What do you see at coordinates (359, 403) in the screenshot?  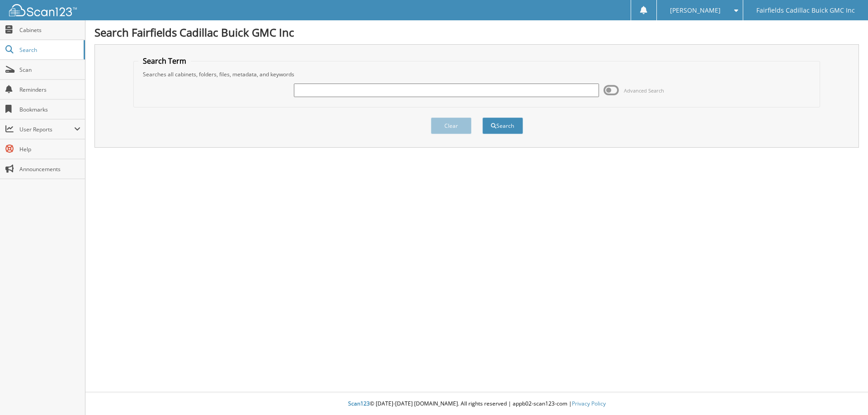 I see `span: Scan123` at bounding box center [359, 403].